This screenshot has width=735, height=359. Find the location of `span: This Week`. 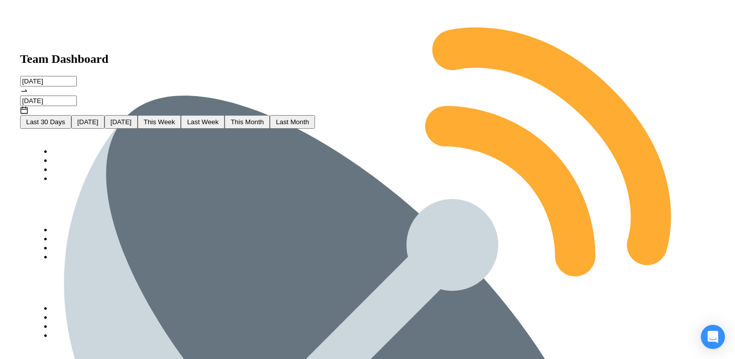

span: This Week is located at coordinates (159, 122).